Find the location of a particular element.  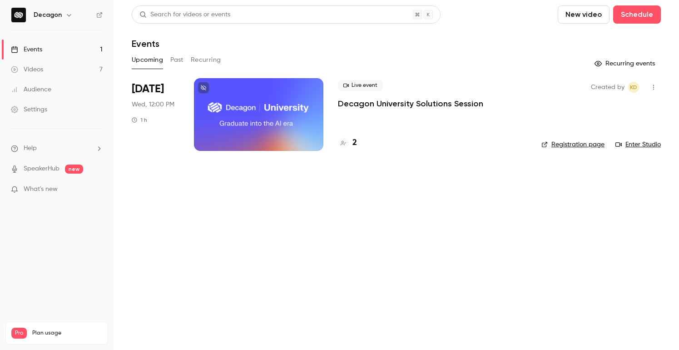

span: Plan usage is located at coordinates (67, 333).